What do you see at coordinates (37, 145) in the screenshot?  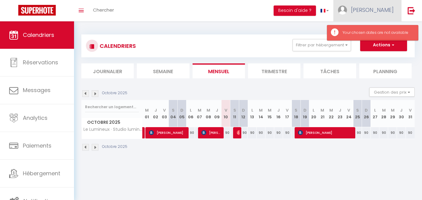 I see `span: Paiements` at bounding box center [37, 145].